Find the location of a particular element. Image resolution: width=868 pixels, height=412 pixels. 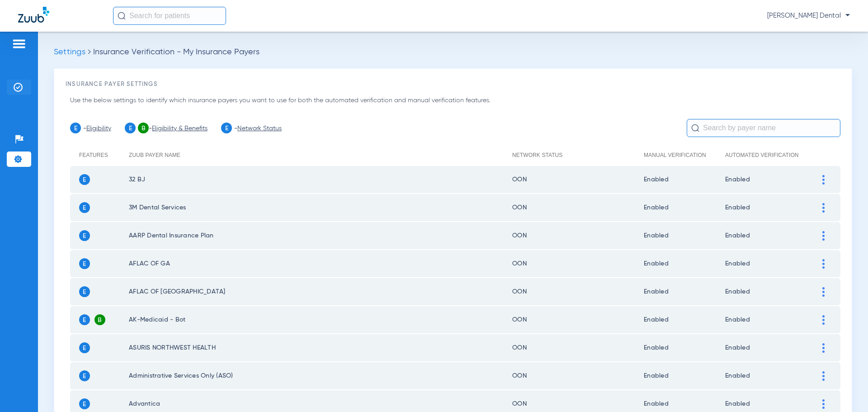

th: Zuub payer name is located at coordinates (321, 154).